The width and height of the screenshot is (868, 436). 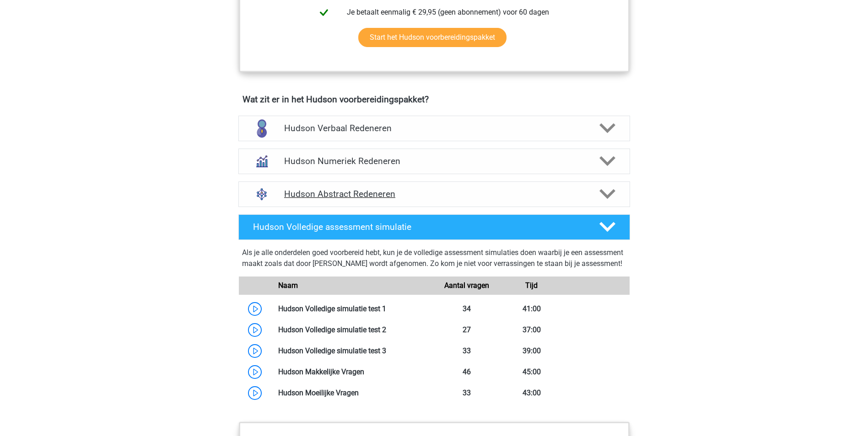 What do you see at coordinates (262, 129) in the screenshot?
I see `img: verbaal redeneren` at bounding box center [262, 129].